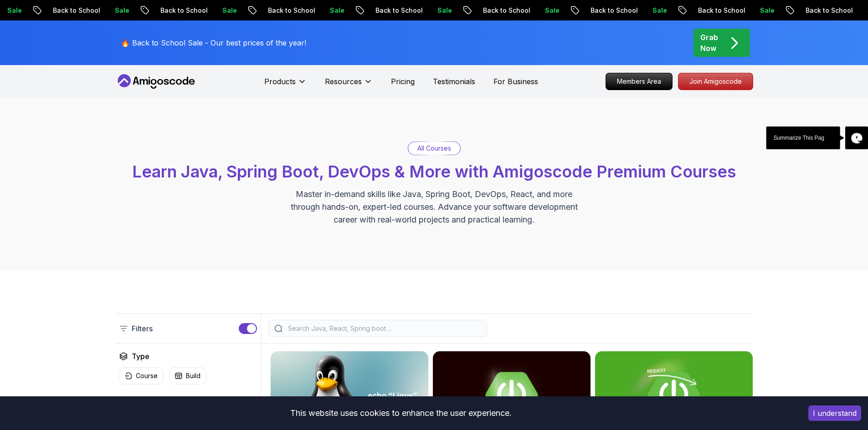 The height and width of the screenshot is (430, 868). Describe the element at coordinates (400, 413) in the screenshot. I see `div: This website uses cookies to enhance the user experience.` at that location.